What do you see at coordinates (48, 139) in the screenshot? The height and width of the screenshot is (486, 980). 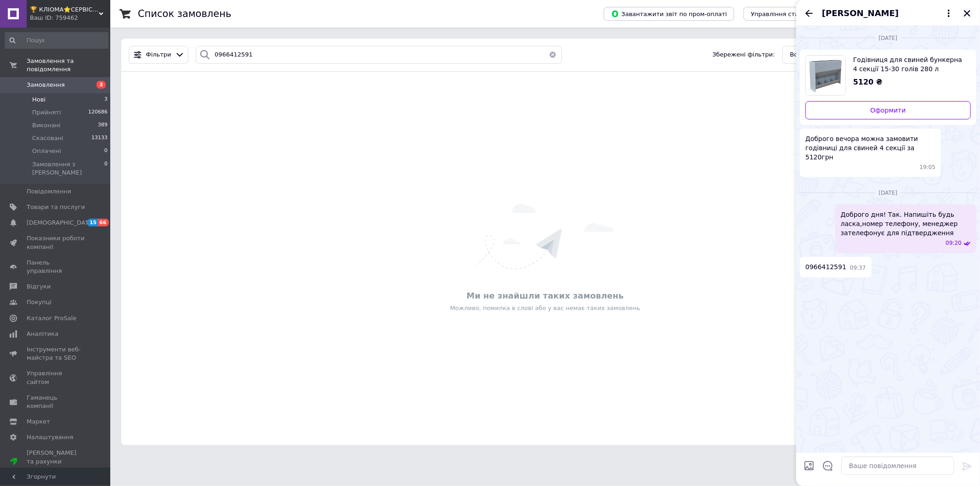 I see `span: Скасовані` at bounding box center [48, 139].